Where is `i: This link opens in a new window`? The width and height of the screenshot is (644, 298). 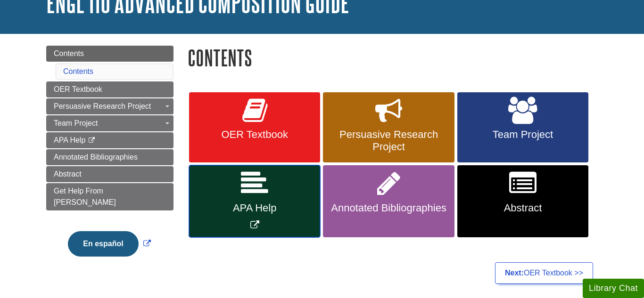 i: This link opens in a new window is located at coordinates (92, 140).